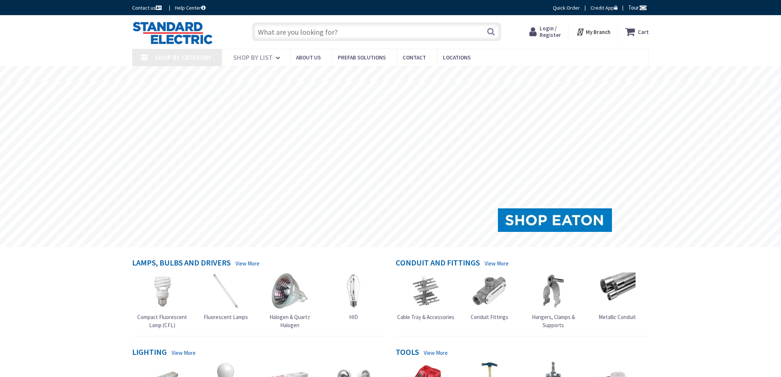 This screenshot has height=377, width=781. What do you see at coordinates (226, 317) in the screenshot?
I see `span: Fluorescent Lamps` at bounding box center [226, 317].